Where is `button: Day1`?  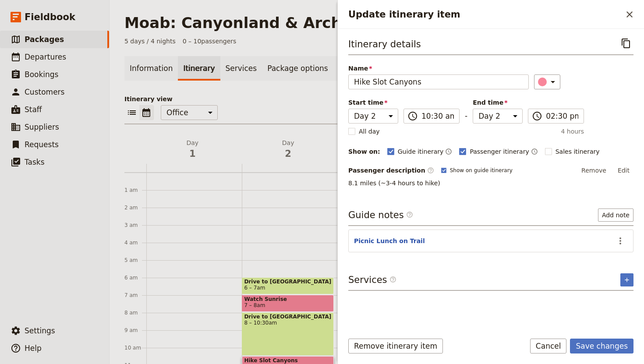
button: Day1 is located at coordinates (194, 151).